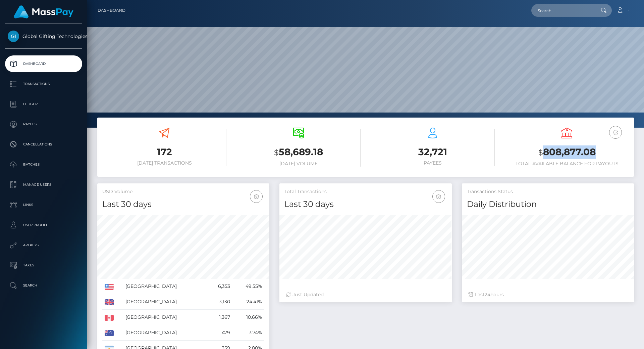  I want to click on div: Last hours, so click(548, 295).